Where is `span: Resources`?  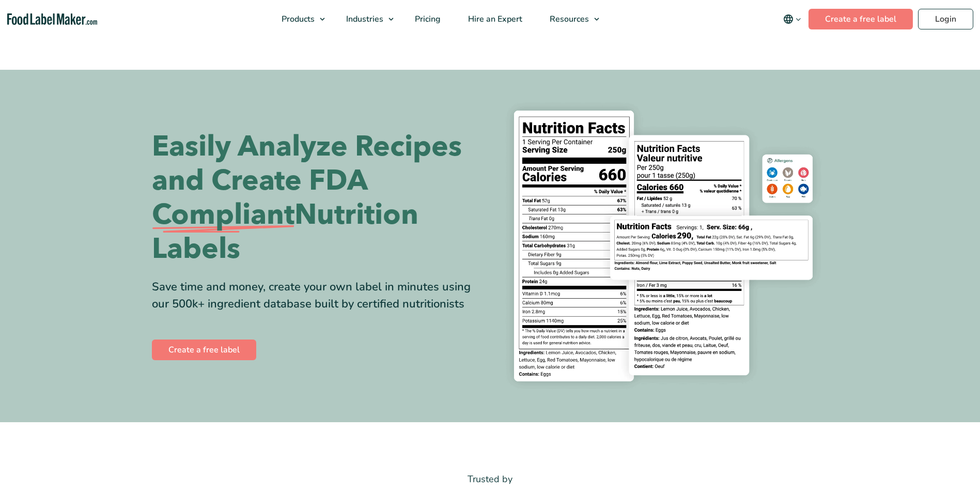
span: Resources is located at coordinates (568, 19).